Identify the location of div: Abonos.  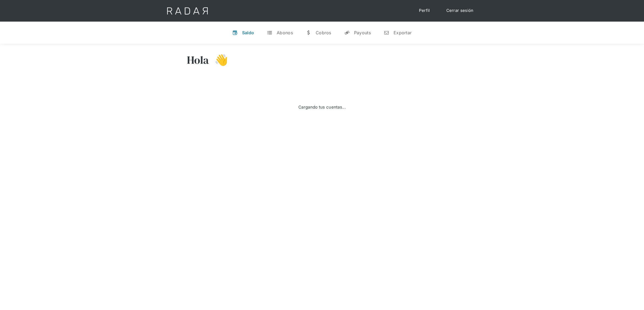
(285, 32).